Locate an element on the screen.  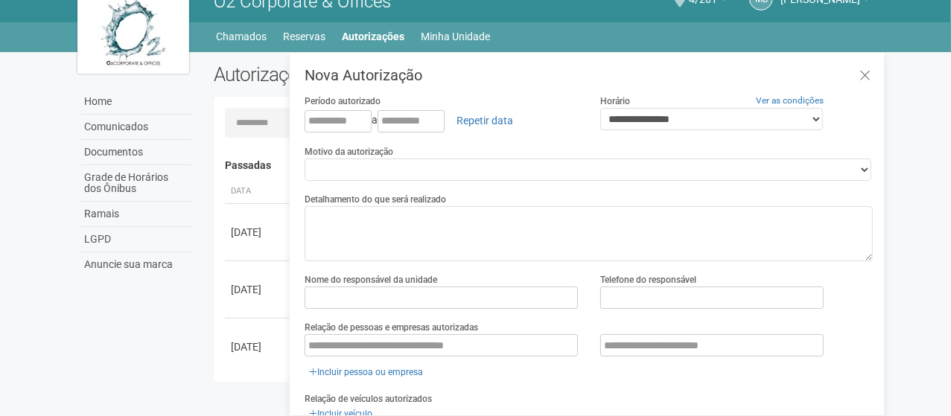
a: Ramais is located at coordinates (136, 214).